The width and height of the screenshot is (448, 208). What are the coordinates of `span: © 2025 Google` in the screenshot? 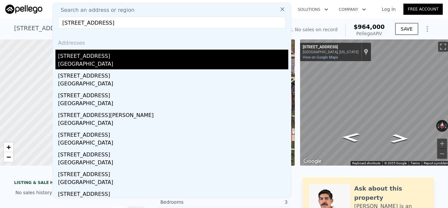 It's located at (396, 163).